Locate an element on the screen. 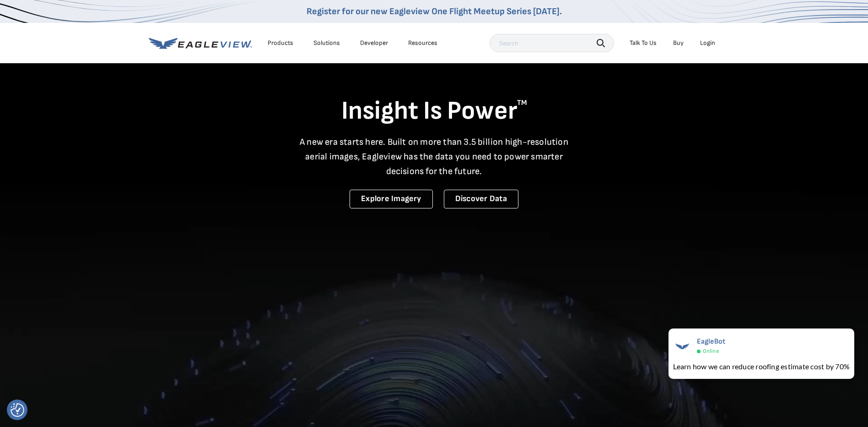  div: Resources is located at coordinates (423, 43).